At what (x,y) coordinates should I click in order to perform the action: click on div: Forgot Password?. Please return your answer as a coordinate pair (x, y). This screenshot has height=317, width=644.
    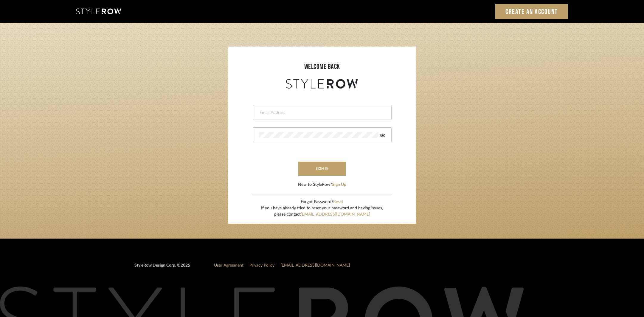
    Looking at the image, I should click on (322, 202).